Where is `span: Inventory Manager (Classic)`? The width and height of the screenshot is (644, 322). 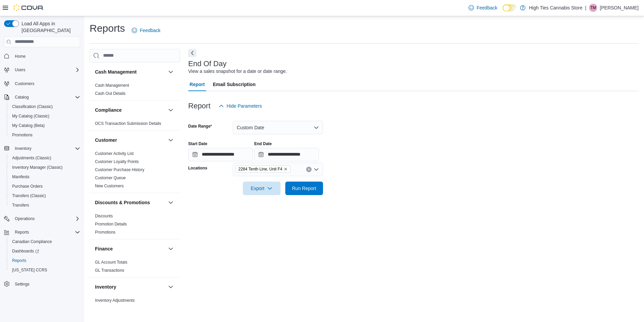 span: Inventory Manager (Classic) is located at coordinates (45, 167).